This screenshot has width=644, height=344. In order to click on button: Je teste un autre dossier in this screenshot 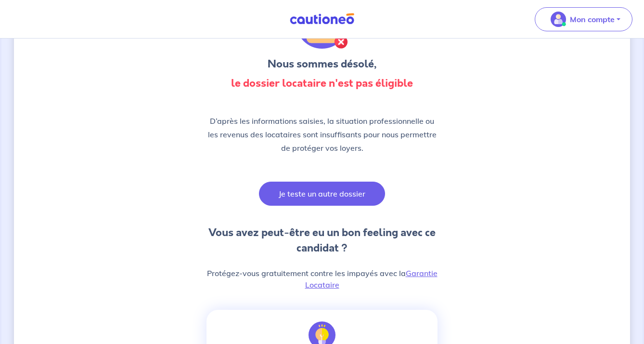, I will do `click(322, 194)`.